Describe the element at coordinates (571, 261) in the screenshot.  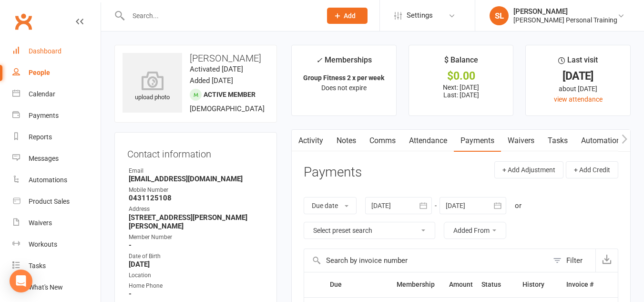
I see `button: Filter` at that location.